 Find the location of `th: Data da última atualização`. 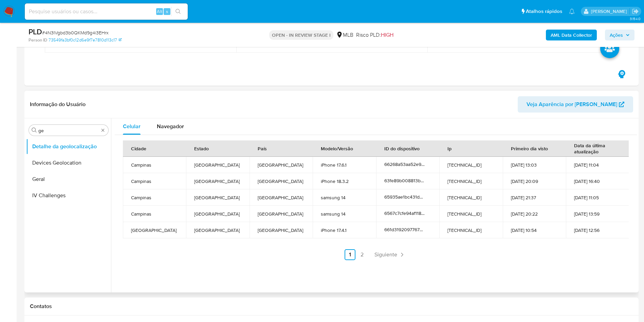

th: Data da última atualização is located at coordinates (597, 148).